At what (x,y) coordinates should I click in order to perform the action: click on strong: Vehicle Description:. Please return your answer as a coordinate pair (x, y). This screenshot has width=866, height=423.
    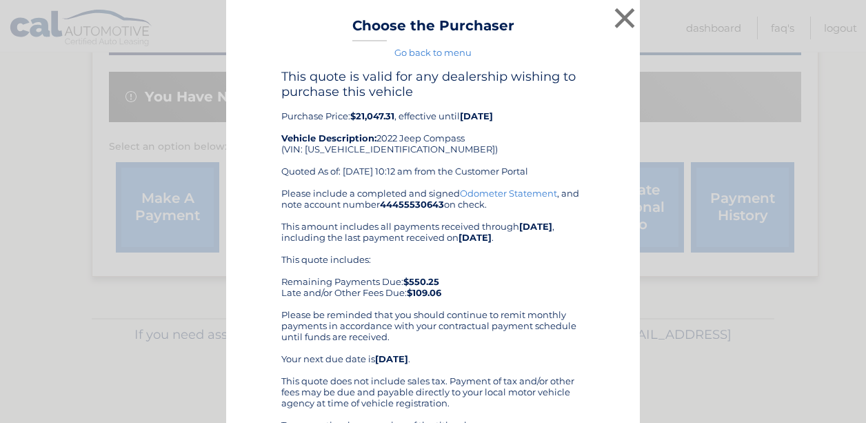
    Looking at the image, I should click on (329, 138).